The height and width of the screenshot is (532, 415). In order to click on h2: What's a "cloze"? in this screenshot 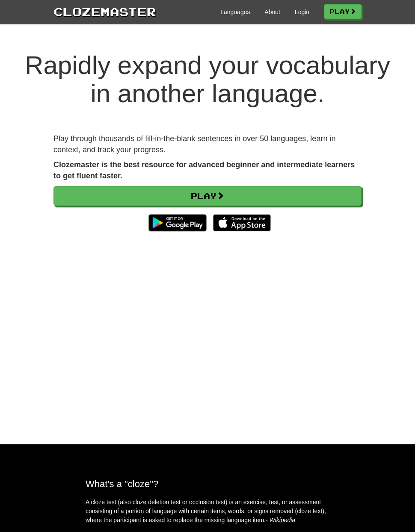, I will do `click(208, 484)`.